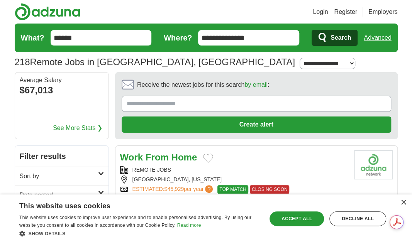 The image size is (412, 243). I want to click on a: Advanced, so click(377, 38).